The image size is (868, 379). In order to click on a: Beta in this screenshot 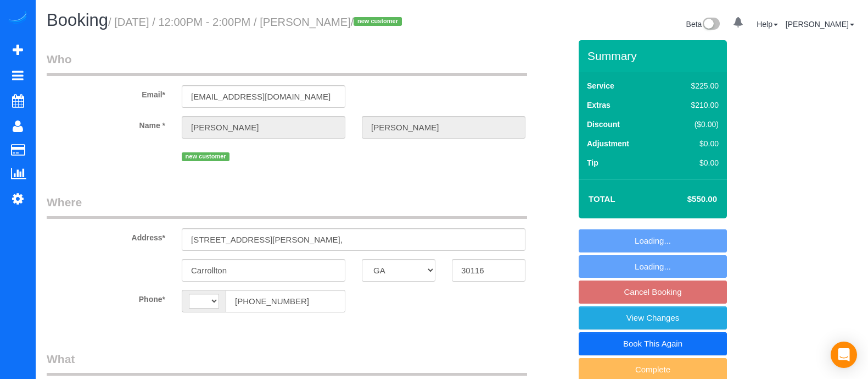, I will do `click(703, 25)`.